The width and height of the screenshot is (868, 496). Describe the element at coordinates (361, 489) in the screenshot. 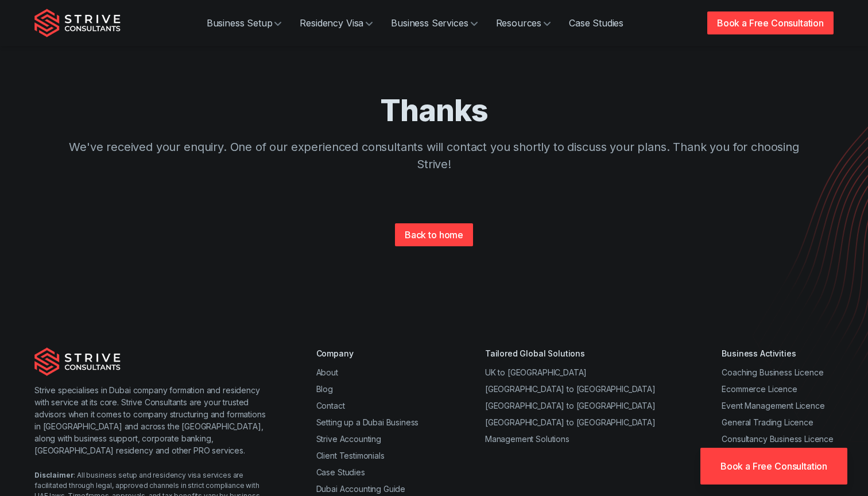

I see `a: Dubai Accounting Guide` at that location.